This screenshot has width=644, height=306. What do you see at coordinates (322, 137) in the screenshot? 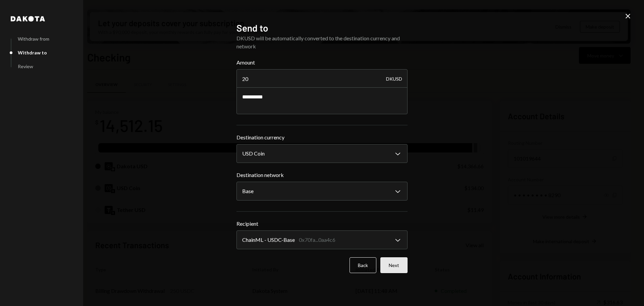
I see `label: Destination currency` at bounding box center [322, 137].